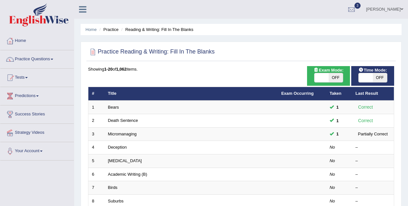  I want to click on a: Strategy Videos, so click(37, 132).